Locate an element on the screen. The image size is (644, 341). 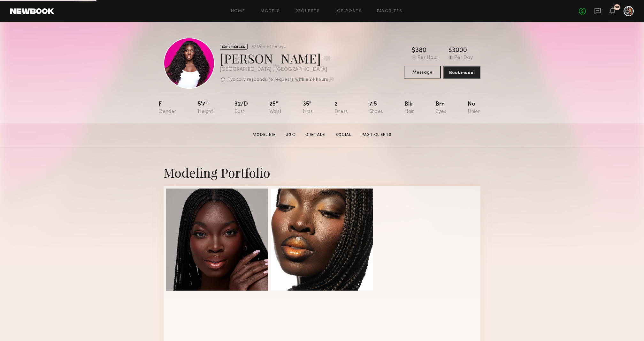
b: within 24 hours is located at coordinates (311, 80).